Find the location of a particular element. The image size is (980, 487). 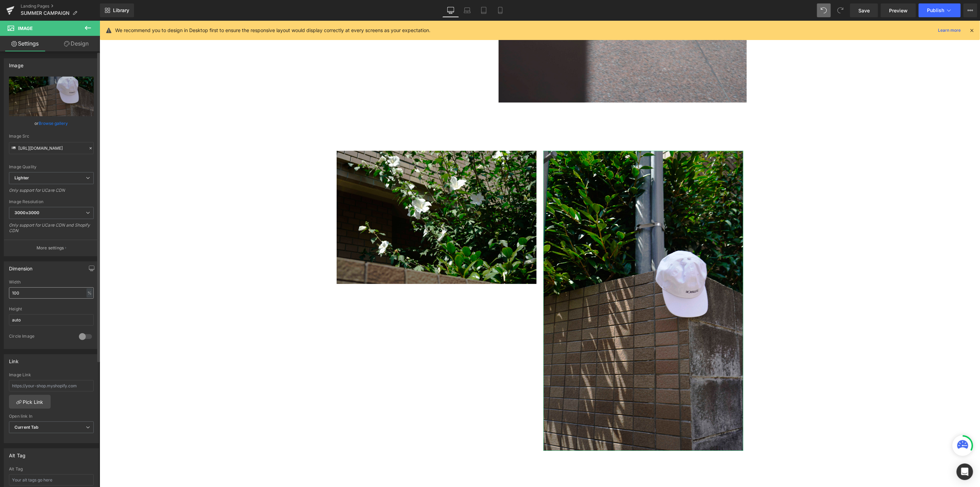

p: We recommend you to design in Desktop first to ensure the responsive layout would display correct... is located at coordinates (273, 30).